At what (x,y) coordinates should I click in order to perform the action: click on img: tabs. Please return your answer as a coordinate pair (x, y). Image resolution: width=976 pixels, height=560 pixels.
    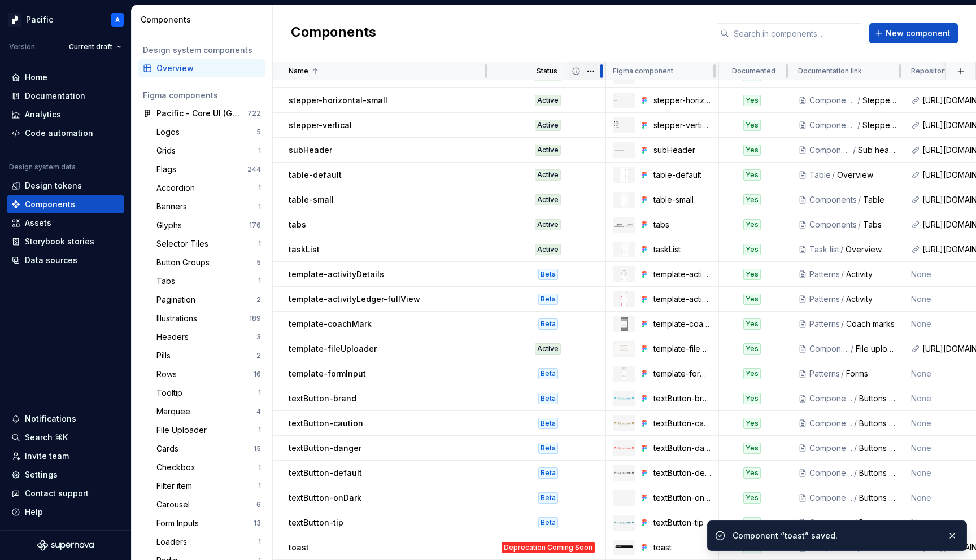
    Looking at the image, I should click on (624, 225).